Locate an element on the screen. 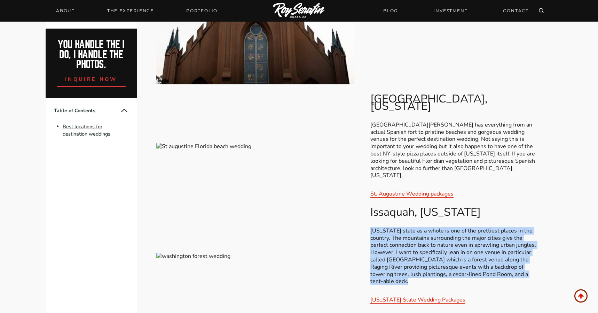  a: Best locations for destination weddings is located at coordinates (86, 130).